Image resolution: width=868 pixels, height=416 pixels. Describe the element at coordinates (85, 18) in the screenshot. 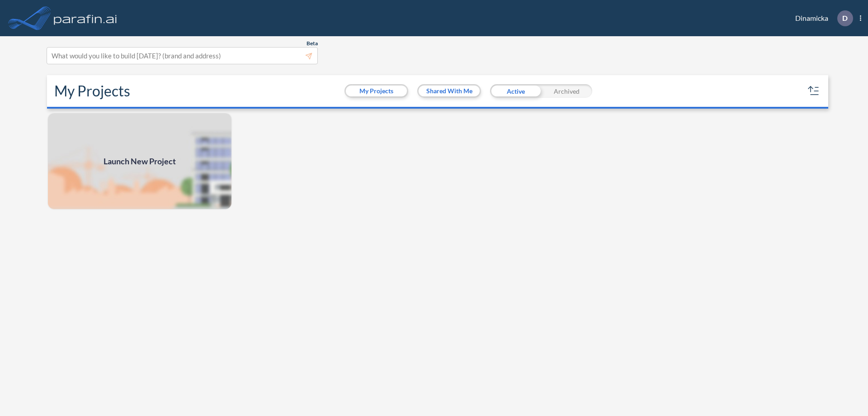

I see `img: logo` at that location.